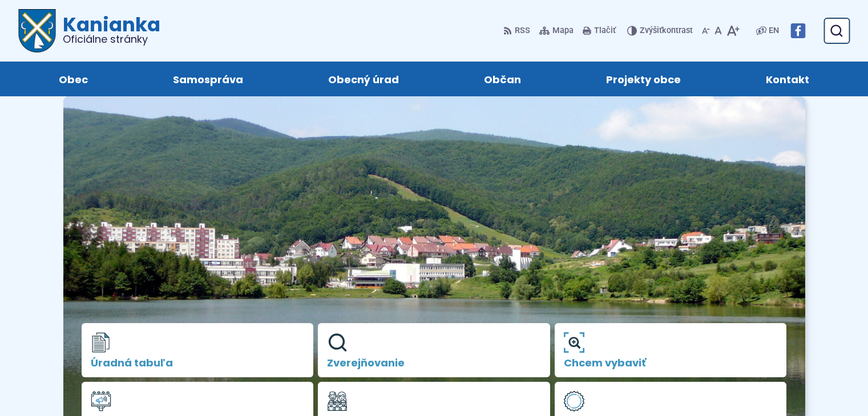  Describe the element at coordinates (73, 79) in the screenshot. I see `a: Obec` at that location.